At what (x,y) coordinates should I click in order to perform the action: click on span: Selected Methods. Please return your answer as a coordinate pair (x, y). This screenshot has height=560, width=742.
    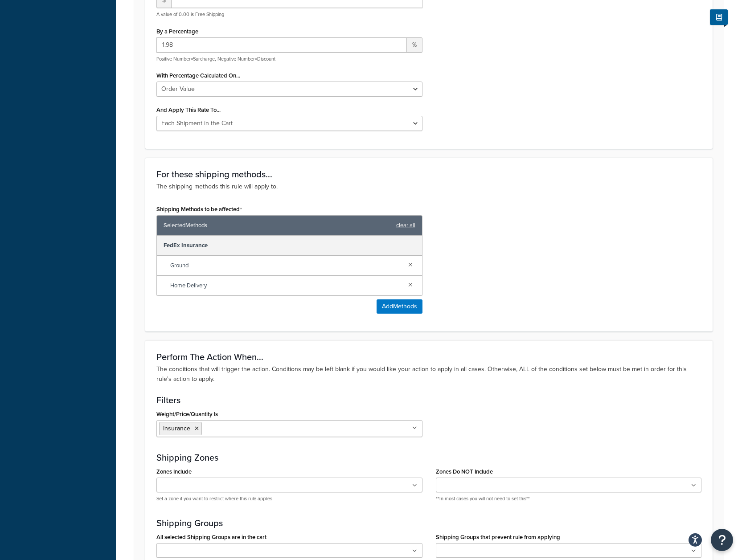
    Looking at the image, I should click on (277, 225).